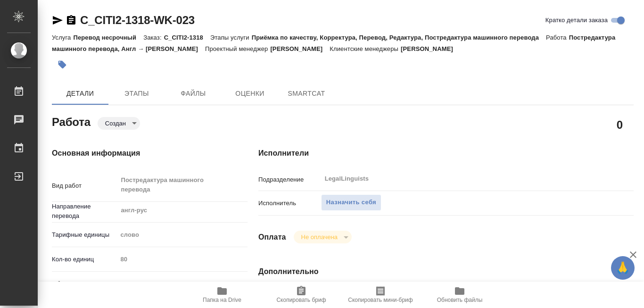  I want to click on button: Добавить тэг, so click(62, 64).